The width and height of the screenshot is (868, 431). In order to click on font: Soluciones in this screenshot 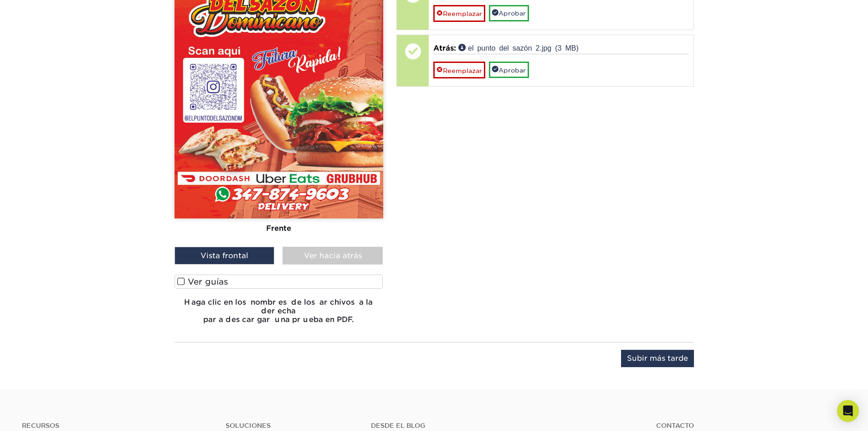, I will do `click(248, 425)`.